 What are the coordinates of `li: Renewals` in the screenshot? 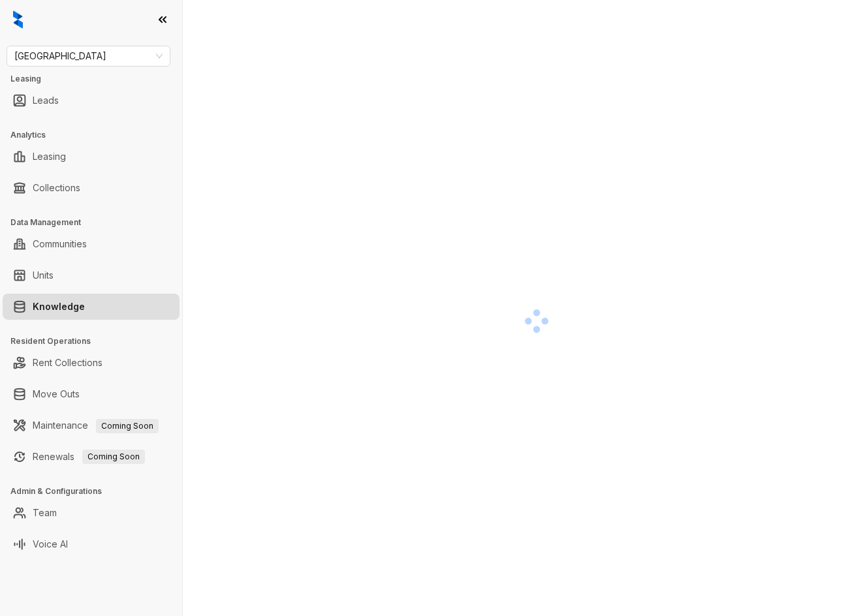 It's located at (91, 456).